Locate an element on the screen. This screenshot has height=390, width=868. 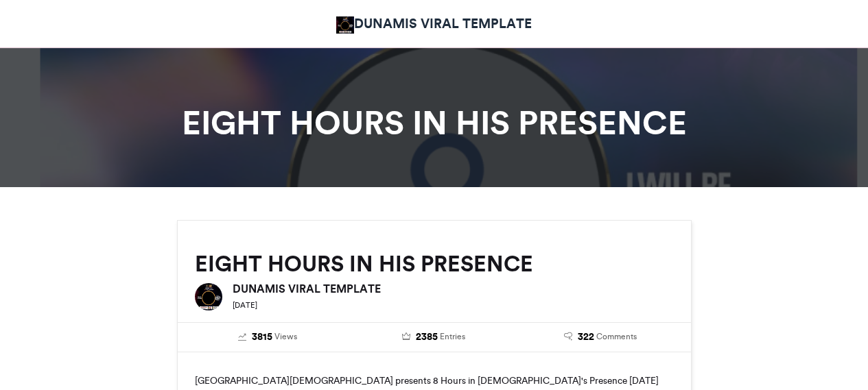
h6: DUNAMIS VIRAL TEMPLATE is located at coordinates (453, 288).